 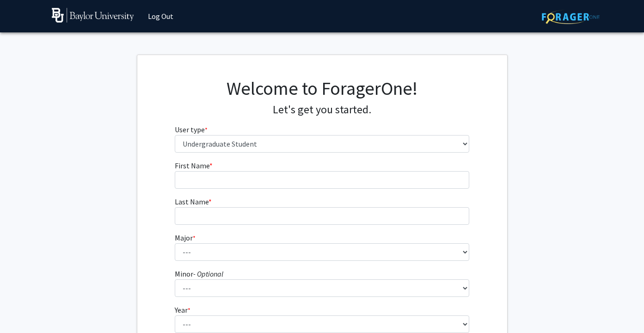 What do you see at coordinates (322, 89) in the screenshot?
I see `h1: Welcome to ForagerOne!` at bounding box center [322, 89].